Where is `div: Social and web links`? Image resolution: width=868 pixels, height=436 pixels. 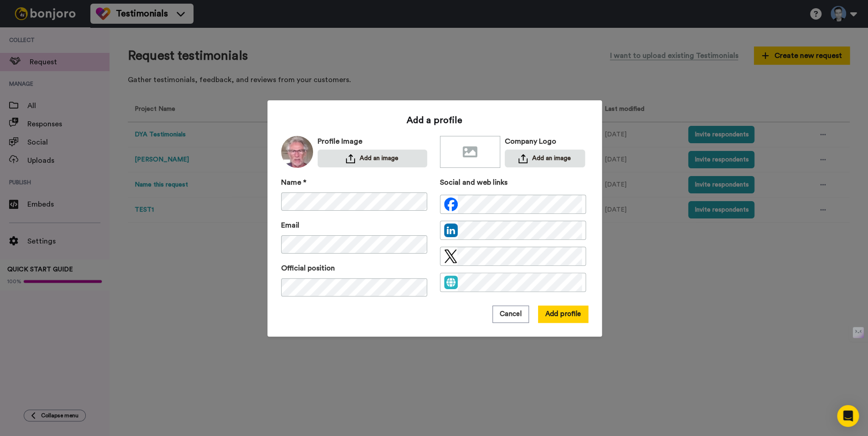
div: Social and web links is located at coordinates (513, 183).